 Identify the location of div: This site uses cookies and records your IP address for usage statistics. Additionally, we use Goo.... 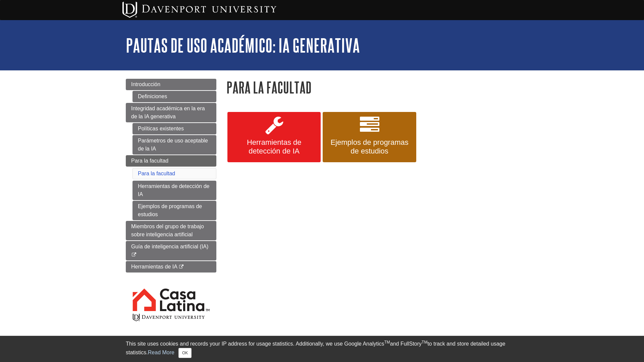
(322, 349).